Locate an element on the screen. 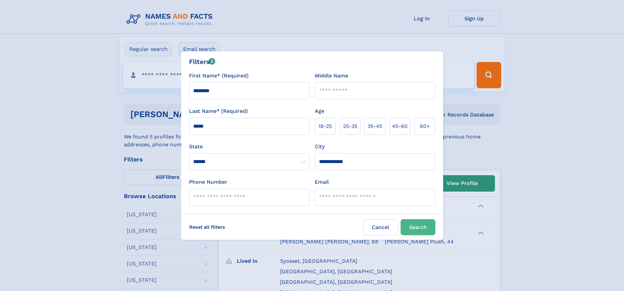  label: First Name* (Required) is located at coordinates (219, 76).